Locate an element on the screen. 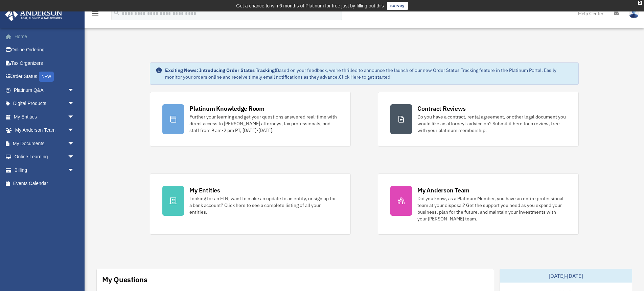  img: User Pic is located at coordinates (634, 13).